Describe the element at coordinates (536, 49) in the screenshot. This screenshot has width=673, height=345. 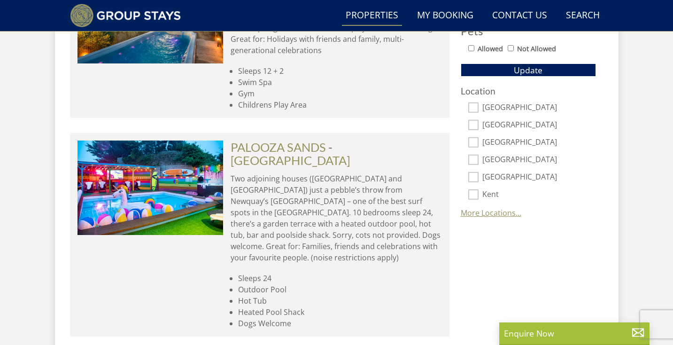
I see `label: Not Allowed` at that location.